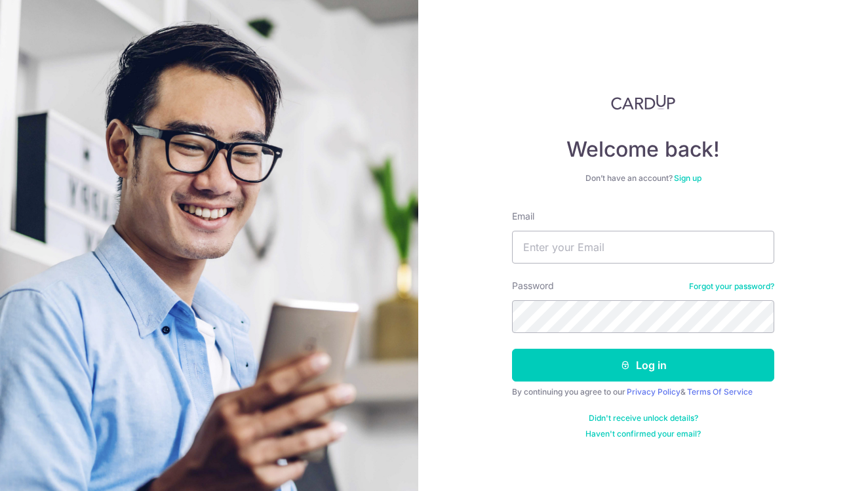 Image resolution: width=868 pixels, height=491 pixels. What do you see at coordinates (643, 103) in the screenshot?
I see `img: CardUp Logo` at bounding box center [643, 103].